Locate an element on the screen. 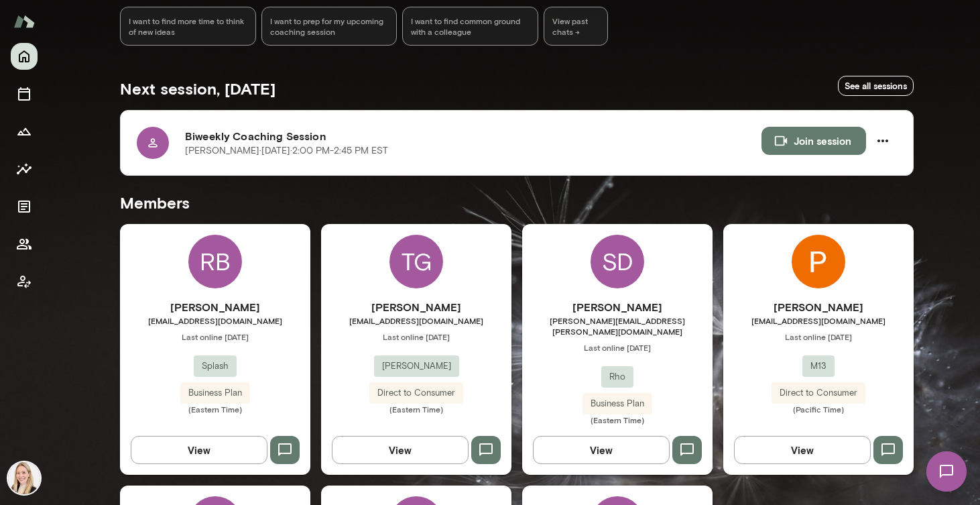  img: Peter Hazel is located at coordinates (819, 261).